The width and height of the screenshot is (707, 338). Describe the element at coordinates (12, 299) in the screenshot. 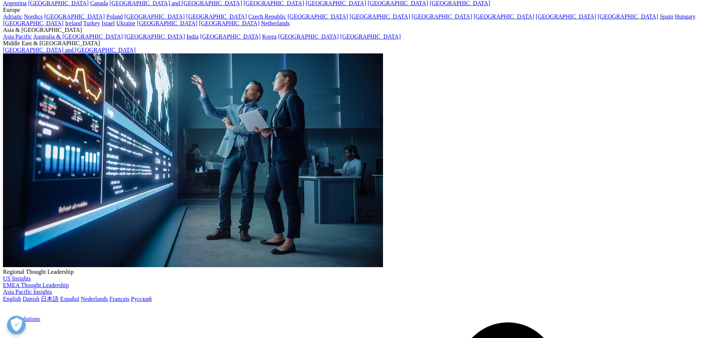

I see `a: English` at that location.